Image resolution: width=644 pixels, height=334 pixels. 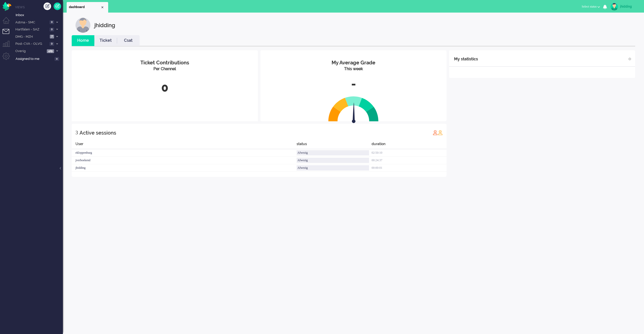 What do you see at coordinates (83, 41) in the screenshot?
I see `a: Home` at bounding box center [83, 41].